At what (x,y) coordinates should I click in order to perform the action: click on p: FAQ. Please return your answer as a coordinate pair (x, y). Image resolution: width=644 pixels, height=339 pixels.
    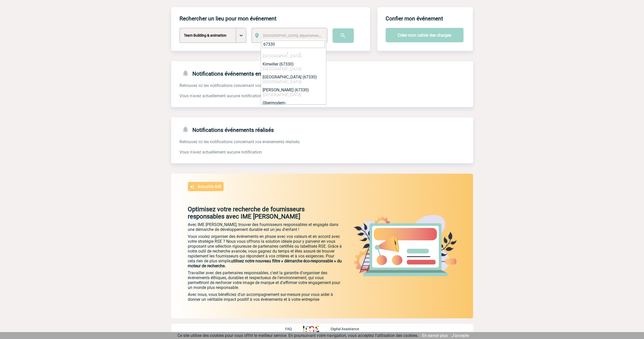
    Looking at the image, I should click on (288, 329).